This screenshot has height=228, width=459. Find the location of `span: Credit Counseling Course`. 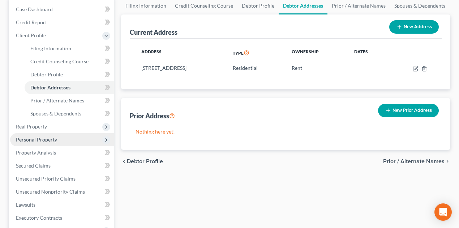

span: Credit Counseling Course is located at coordinates (59, 61).